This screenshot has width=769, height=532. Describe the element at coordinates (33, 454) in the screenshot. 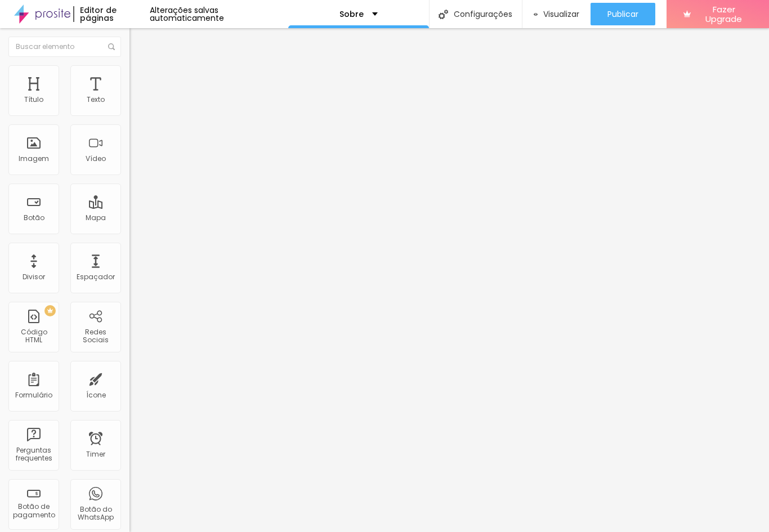

I see `div: Perguntas frequentes` at that location.